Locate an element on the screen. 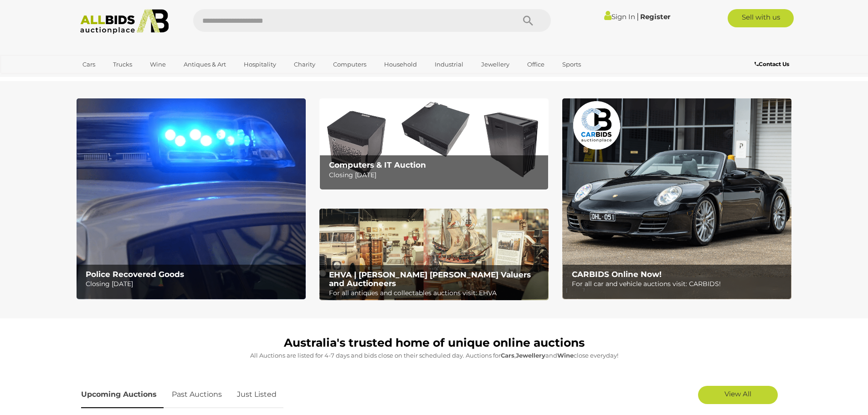  b: Police Recovered Goods is located at coordinates (135, 274).